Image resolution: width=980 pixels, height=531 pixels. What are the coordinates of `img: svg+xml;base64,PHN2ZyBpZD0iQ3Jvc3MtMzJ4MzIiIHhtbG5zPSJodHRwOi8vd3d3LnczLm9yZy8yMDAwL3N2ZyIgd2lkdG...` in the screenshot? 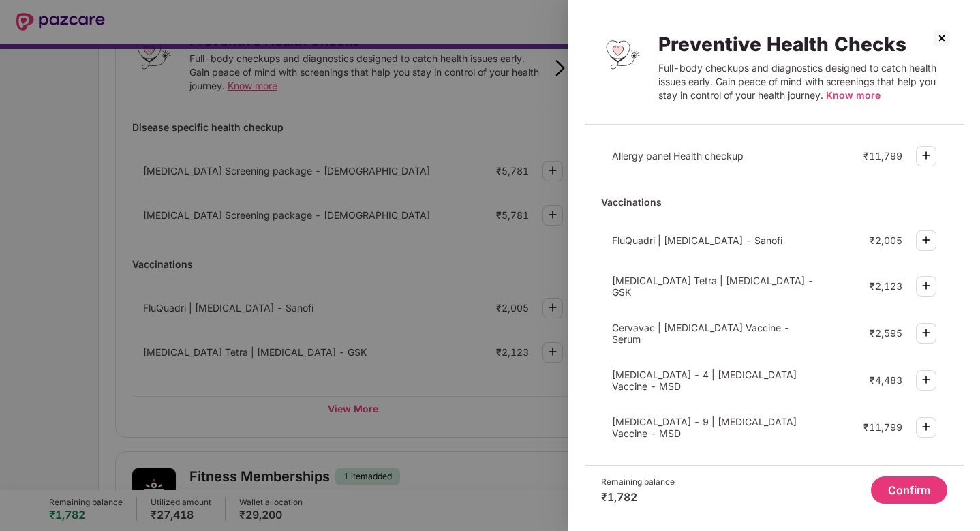 It's located at (942, 39).